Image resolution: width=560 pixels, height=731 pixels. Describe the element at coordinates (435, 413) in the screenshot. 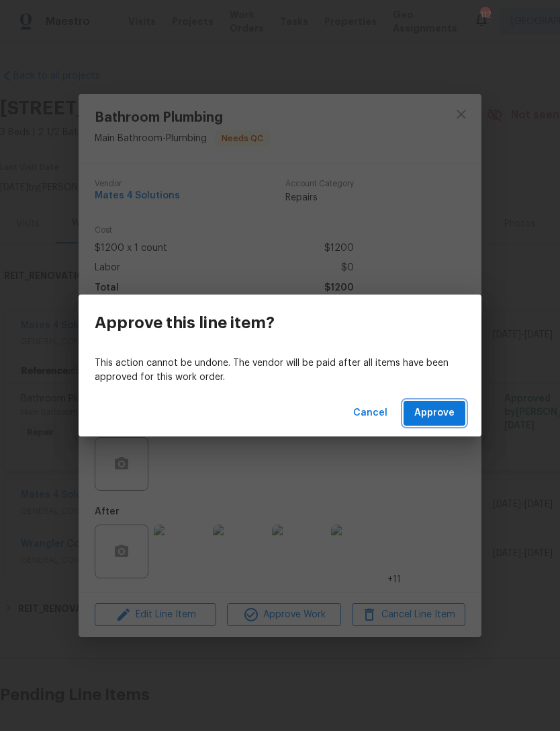

I see `button: Approve` at that location.